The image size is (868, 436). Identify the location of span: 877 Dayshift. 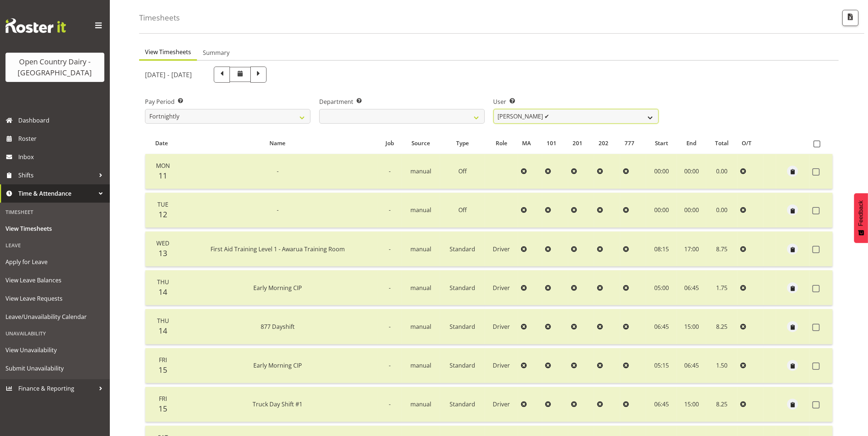
(277, 327).